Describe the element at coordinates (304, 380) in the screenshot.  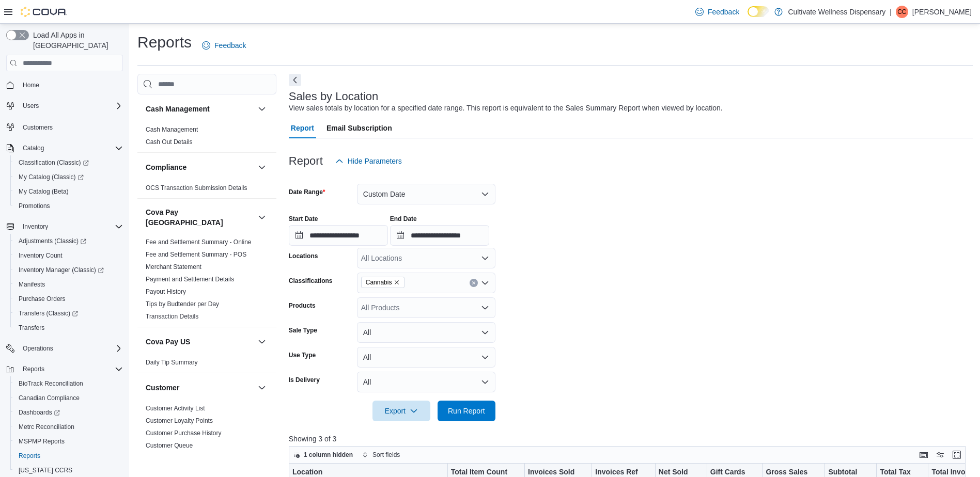
I see `label: Is Delivery` at that location.